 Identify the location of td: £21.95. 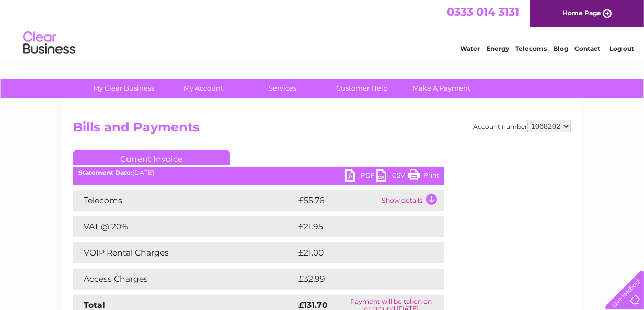
(359, 227).